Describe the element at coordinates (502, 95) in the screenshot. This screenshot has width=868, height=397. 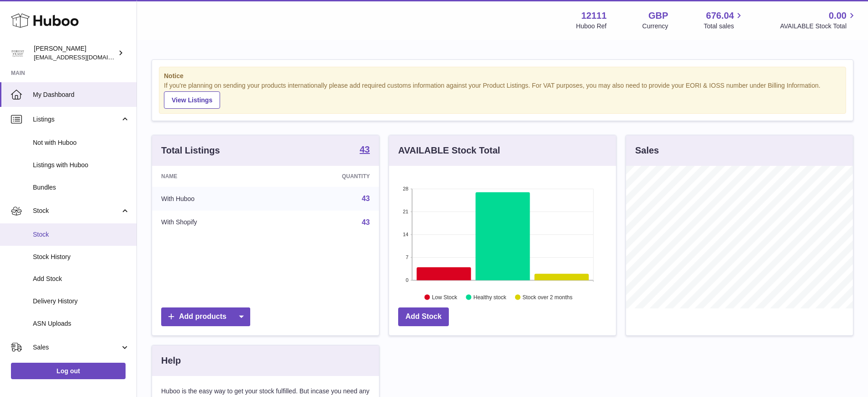
I see `div: If you're planning on sending your products internationally please add required customs informati...` at that location.